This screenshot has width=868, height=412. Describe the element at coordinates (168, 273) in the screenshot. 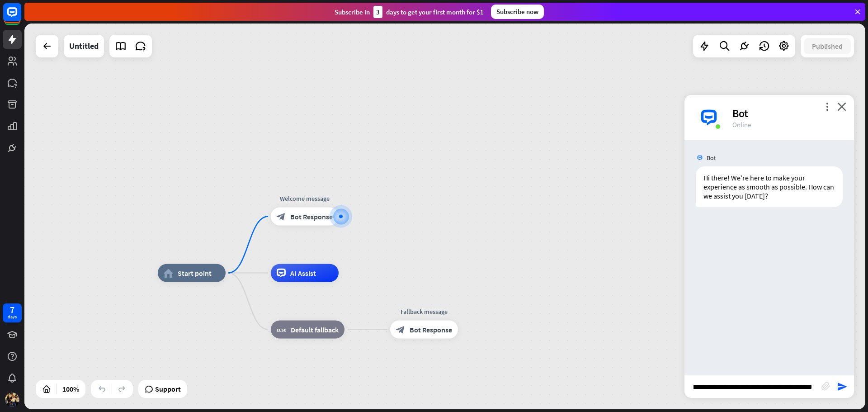

I see `i: home_2` at that location.